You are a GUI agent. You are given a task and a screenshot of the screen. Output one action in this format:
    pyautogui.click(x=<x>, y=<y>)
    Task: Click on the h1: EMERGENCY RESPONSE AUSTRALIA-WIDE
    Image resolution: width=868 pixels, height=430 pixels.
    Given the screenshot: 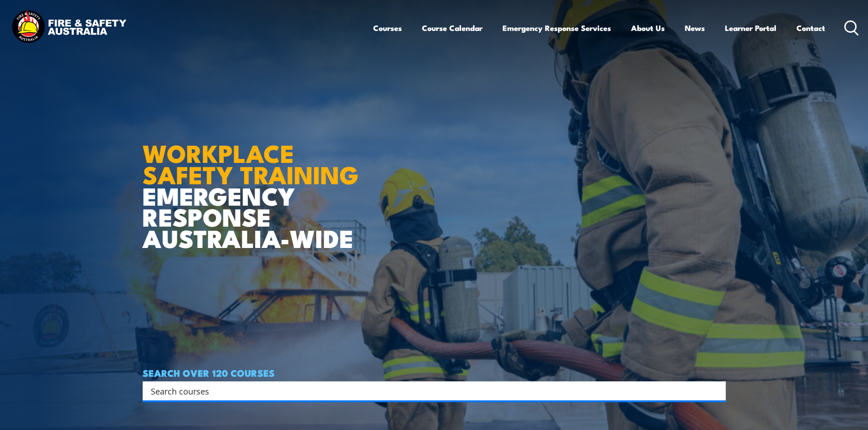 What is the action you would take?
    pyautogui.click(x=254, y=184)
    